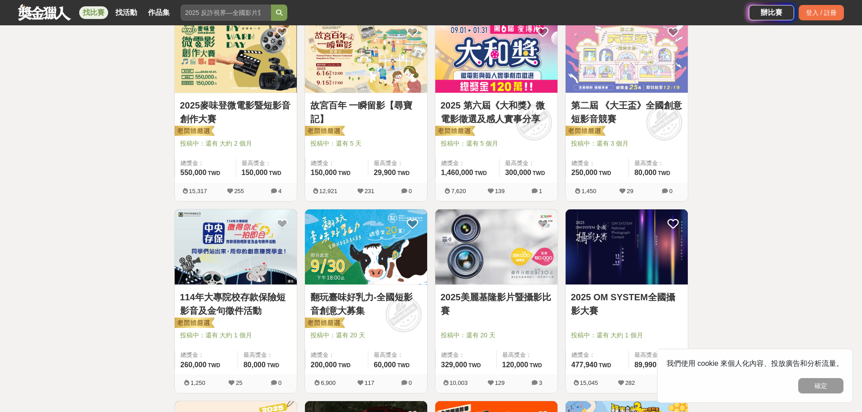 This screenshot has height=412, width=862. I want to click on span: 投稿中：還有 5 天, so click(366, 143).